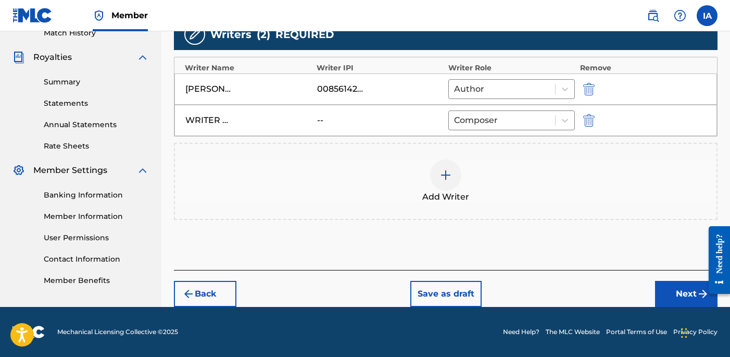 This screenshot has height=357, width=730. I want to click on a: Member Information, so click(96, 216).